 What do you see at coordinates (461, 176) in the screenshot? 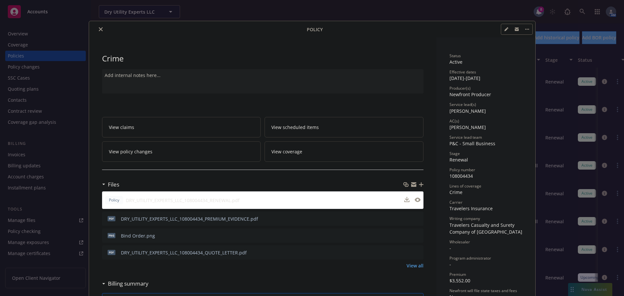
I see `span: 108004434` at bounding box center [461, 176].